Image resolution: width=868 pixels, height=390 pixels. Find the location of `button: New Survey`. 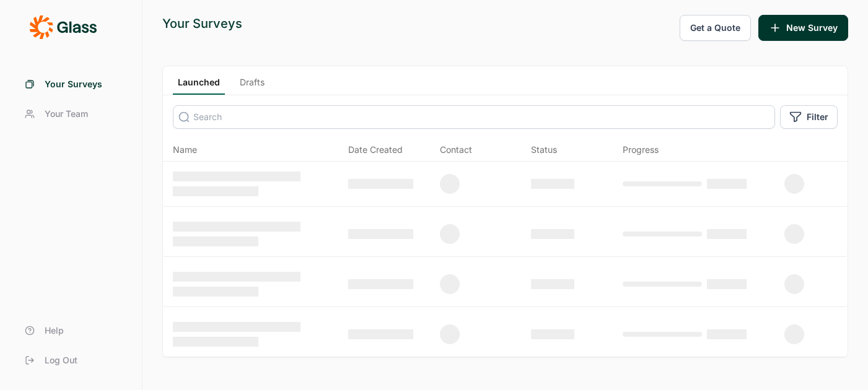

button: New Survey is located at coordinates (803, 28).